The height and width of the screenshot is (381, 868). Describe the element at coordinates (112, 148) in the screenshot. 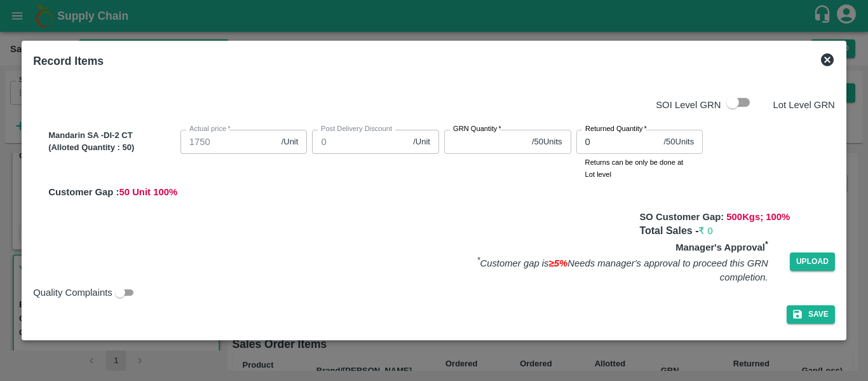

I see `p: (Alloted Quantity : 50 )` at that location.